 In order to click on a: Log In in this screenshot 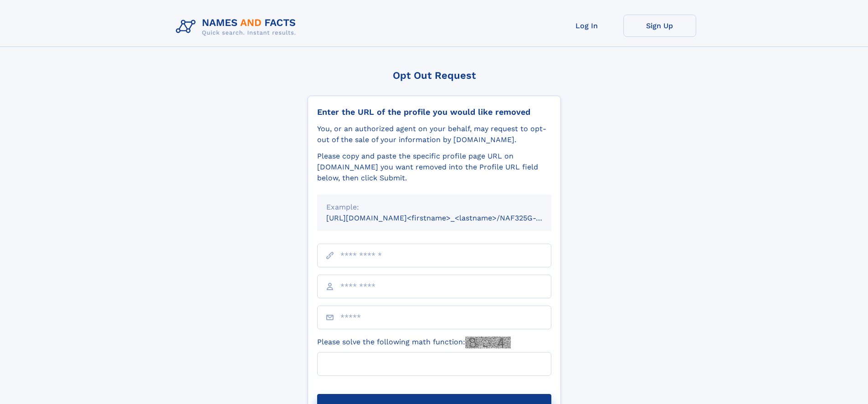, I will do `click(587, 26)`.